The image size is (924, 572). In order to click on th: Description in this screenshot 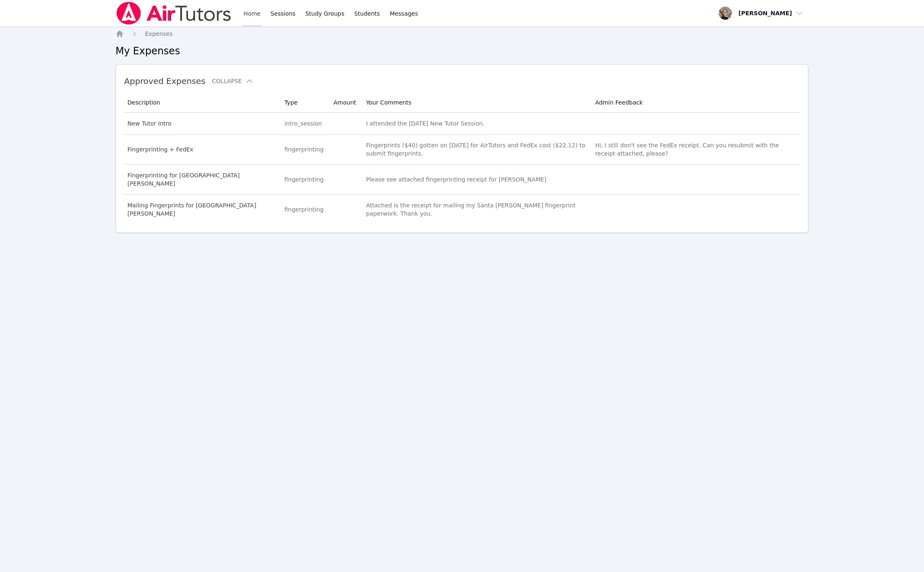, I will do `click(202, 102)`.